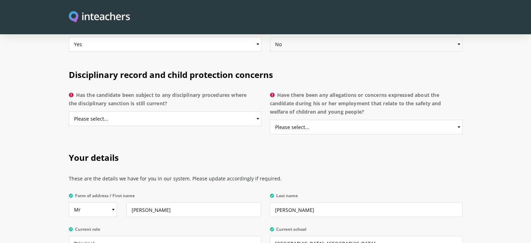 The image size is (531, 243). Describe the element at coordinates (100, 17) in the screenshot. I see `img: Inteachers` at that location.